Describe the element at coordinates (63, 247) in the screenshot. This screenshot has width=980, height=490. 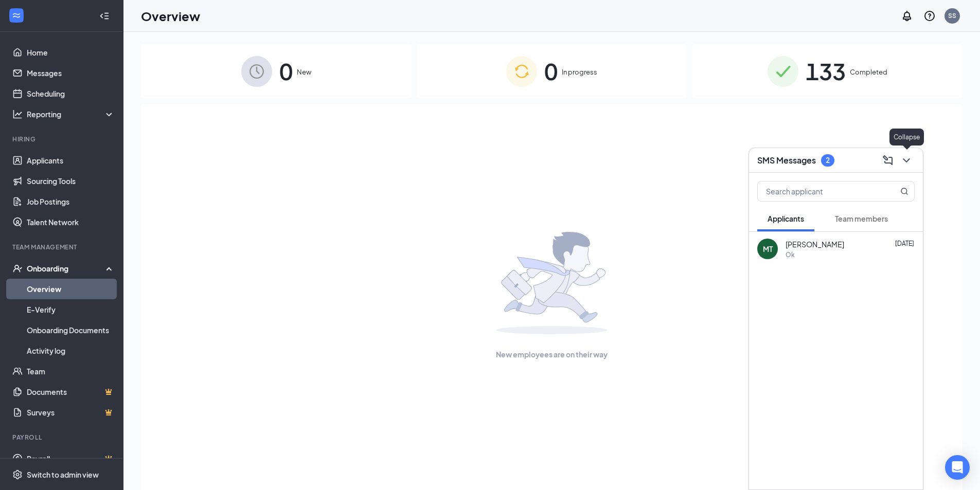
I see `div: Team Management` at that location.